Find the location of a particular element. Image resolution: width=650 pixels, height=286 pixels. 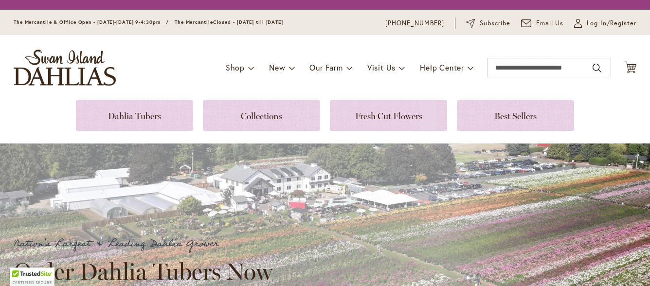

span: Subscribe is located at coordinates (495, 23).